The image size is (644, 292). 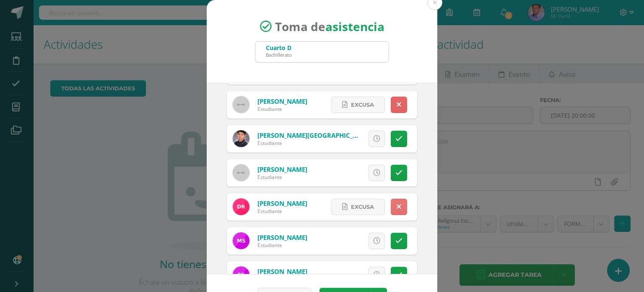 What do you see at coordinates (241, 241) in the screenshot?
I see `img: c9d8cb3c97f102b54014986dbb41e7ec.png` at bounding box center [241, 241].